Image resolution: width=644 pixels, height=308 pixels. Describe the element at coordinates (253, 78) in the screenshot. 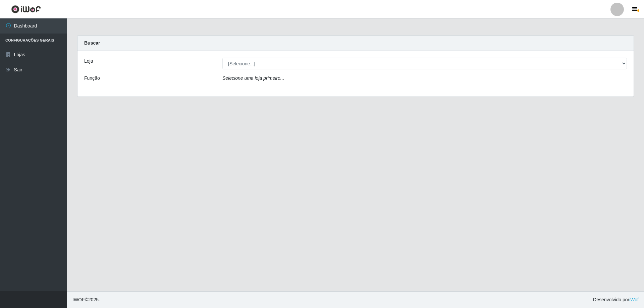

I see `i: Selecione uma loja primeiro...` at that location.